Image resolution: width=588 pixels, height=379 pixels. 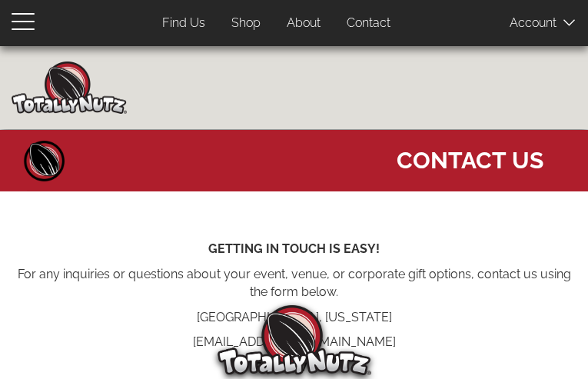 I want to click on p: For any inquiries or questions about your event, venue, or corporate gift options, contact us usi..., so click(x=294, y=284).